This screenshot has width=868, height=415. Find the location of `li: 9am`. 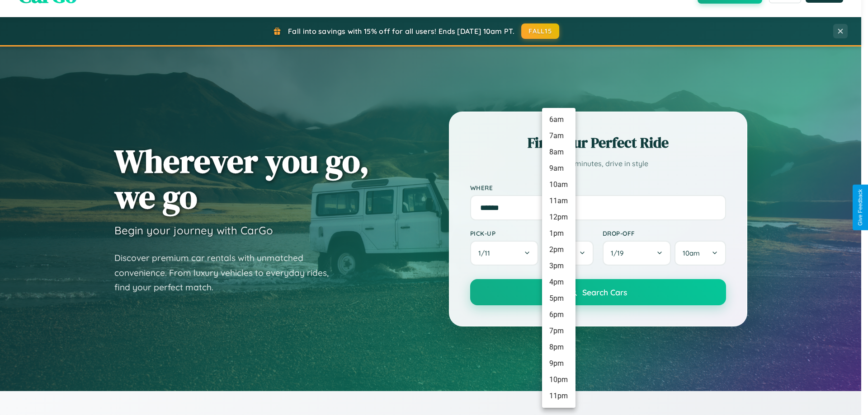

li: 9am is located at coordinates (559, 169).